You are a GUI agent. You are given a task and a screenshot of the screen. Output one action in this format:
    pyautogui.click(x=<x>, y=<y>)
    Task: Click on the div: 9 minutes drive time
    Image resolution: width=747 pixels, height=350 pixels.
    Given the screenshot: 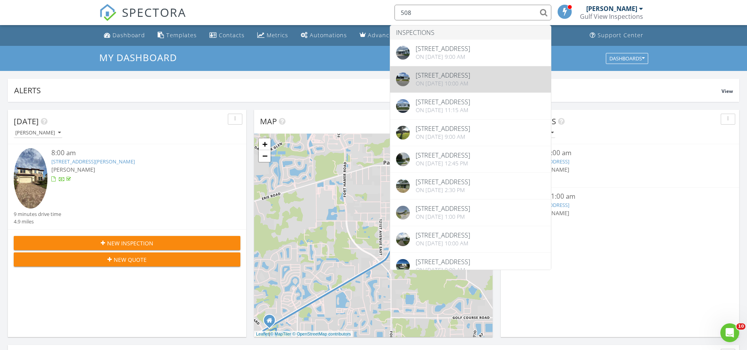 What is the action you would take?
    pyautogui.click(x=37, y=214)
    